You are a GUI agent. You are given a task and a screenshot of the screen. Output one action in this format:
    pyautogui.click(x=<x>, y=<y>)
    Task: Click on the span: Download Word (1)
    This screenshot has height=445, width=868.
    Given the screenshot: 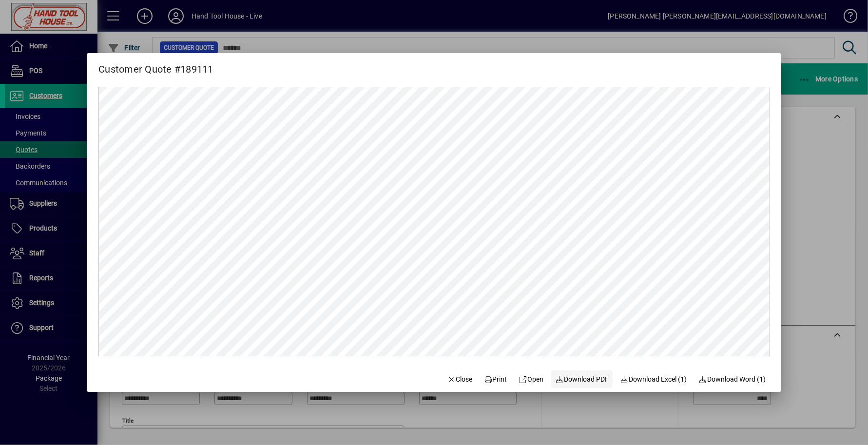 What is the action you would take?
    pyautogui.click(x=732, y=379)
    